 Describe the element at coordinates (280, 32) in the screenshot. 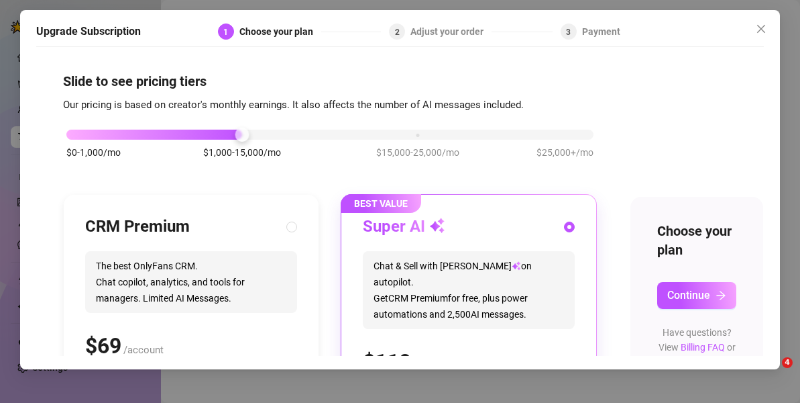

I see `div: Choose your plan` at that location.